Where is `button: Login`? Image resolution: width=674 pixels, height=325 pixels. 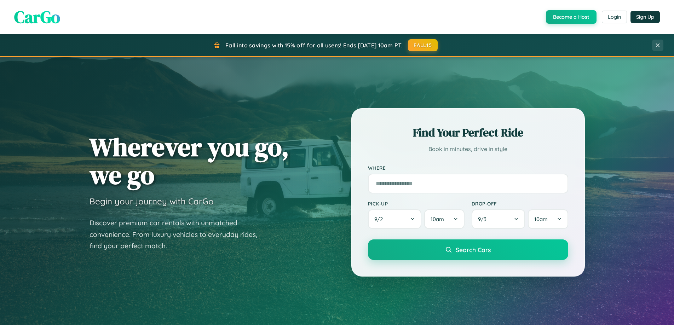
button: Login is located at coordinates (614, 17).